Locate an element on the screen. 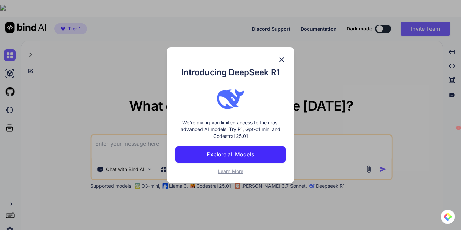 The width and height of the screenshot is (461, 230). img: close is located at coordinates (282, 60).